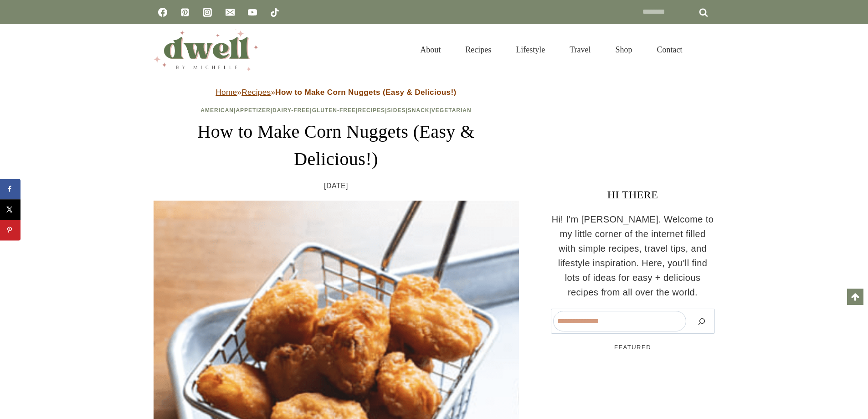 Image resolution: width=868 pixels, height=419 pixels. Describe the element at coordinates (855, 296) in the screenshot. I see `a: Scroll to top` at that location.